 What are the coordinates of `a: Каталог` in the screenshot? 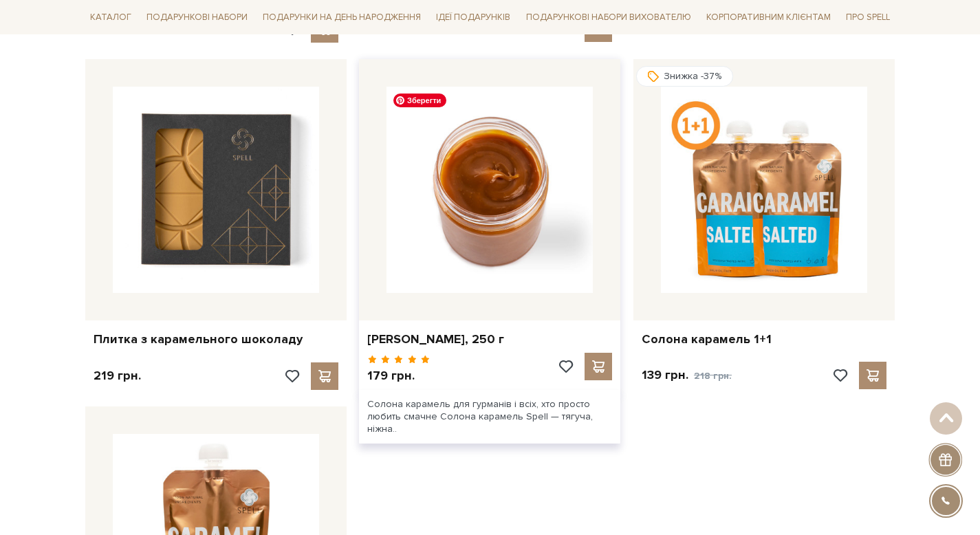 It's located at (111, 17).